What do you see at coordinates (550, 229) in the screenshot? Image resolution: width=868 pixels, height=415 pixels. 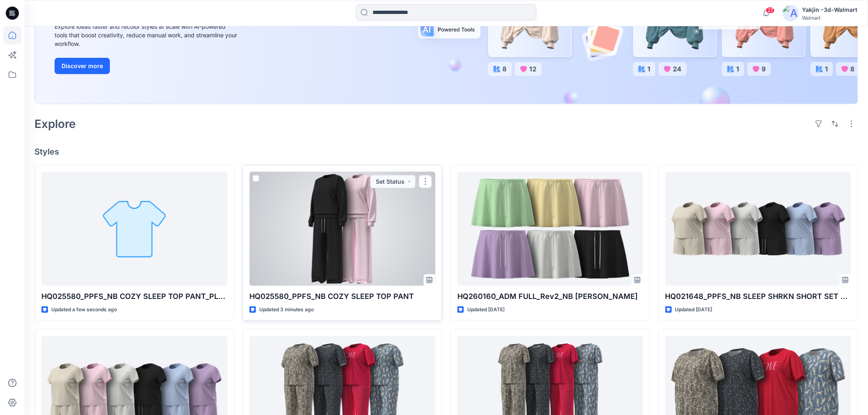 I see `a: HQ260160_ADM FULL_Rev2_NB TERRY SKORT` at bounding box center [550, 229].